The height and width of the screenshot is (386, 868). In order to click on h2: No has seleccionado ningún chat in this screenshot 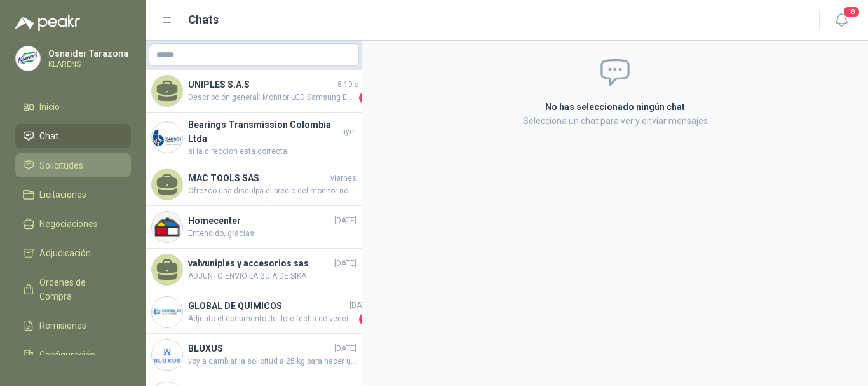, I will do `click(615, 107)`.